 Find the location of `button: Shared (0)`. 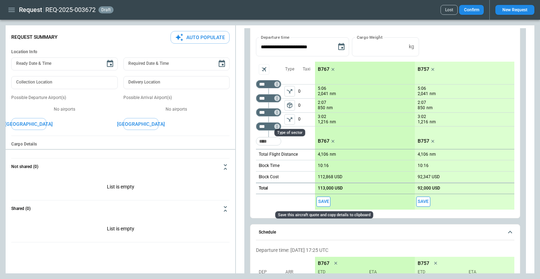

button: Shared (0) is located at coordinates (120, 209).